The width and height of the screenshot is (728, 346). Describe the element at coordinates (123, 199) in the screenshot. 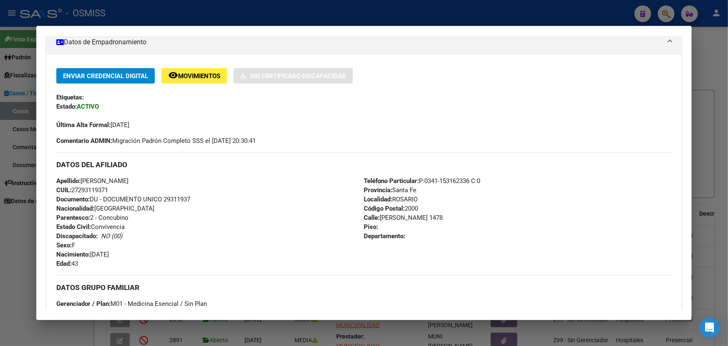

I see `span: DU - DOCUMENTO UNICO 29311937` at that location.